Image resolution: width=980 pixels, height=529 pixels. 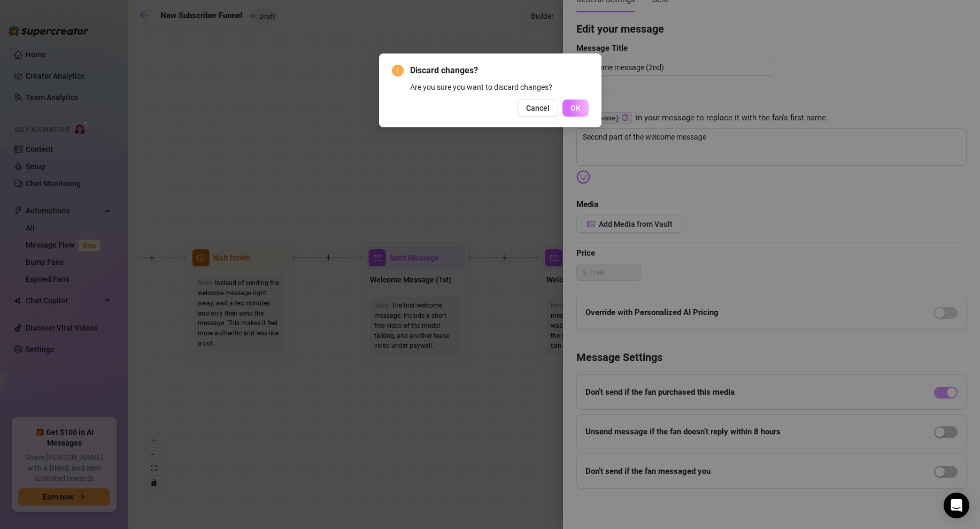 I want to click on span: Discard changes?, so click(x=499, y=71).